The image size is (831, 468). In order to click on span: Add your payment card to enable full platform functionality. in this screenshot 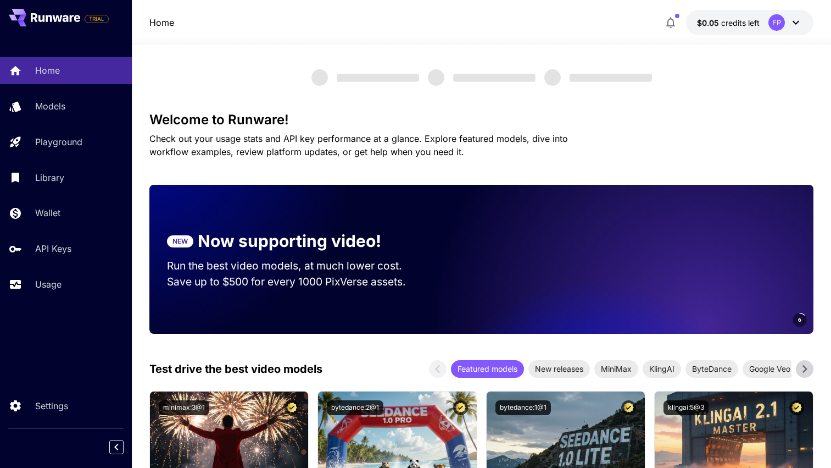, I will do `click(97, 19)`.